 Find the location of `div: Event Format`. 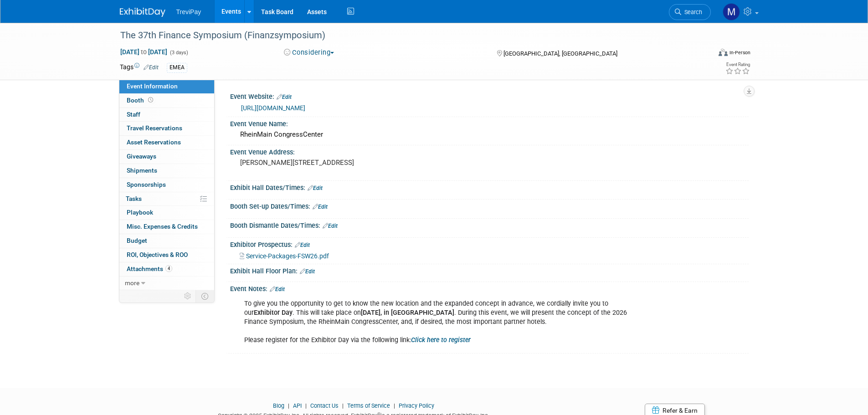

div: Event Format is located at coordinates (704, 54).